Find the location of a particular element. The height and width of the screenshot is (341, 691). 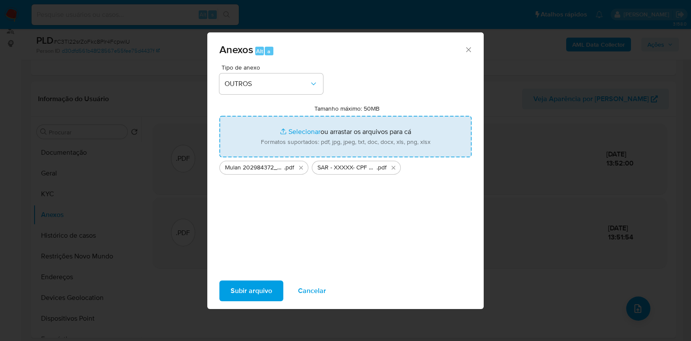

label: Tamanho máximo: 50MB is located at coordinates (347, 108).